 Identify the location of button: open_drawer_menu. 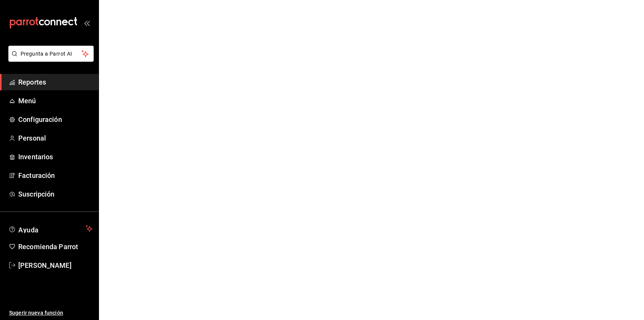
(87, 23).